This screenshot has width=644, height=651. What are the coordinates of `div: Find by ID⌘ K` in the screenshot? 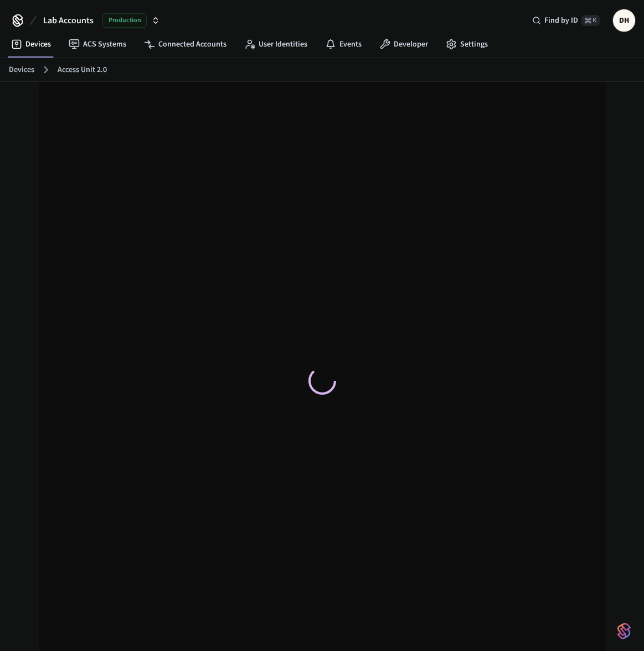 It's located at (565, 21).